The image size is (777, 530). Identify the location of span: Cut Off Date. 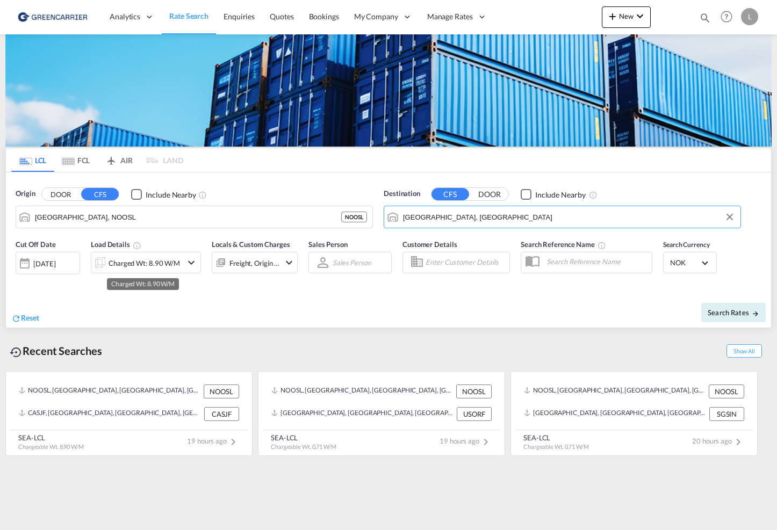
(35, 244).